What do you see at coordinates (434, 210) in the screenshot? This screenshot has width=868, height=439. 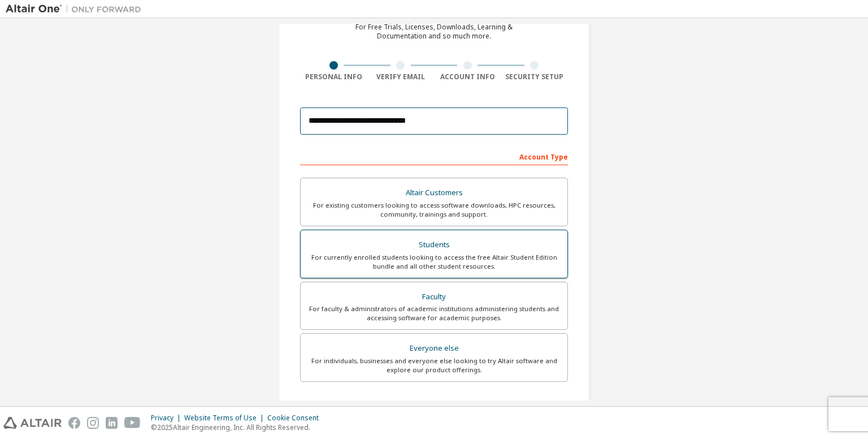 I see `div: For existing customers looking to access software downloads, HPC resources, community, trainings ...` at bounding box center [434, 210].